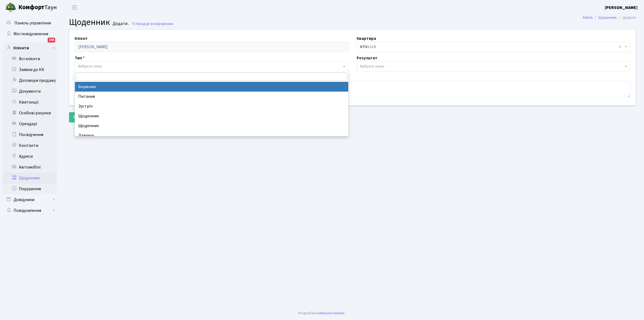 This screenshot has width=644, height=320. Describe the element at coordinates (30, 81) in the screenshot. I see `a: Договори продажу` at that location.